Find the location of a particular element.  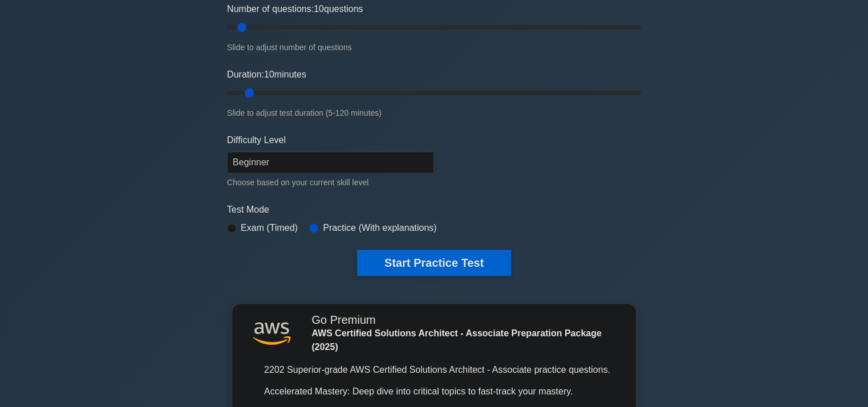

div: Slide to adjust number of questions is located at coordinates (434, 47).